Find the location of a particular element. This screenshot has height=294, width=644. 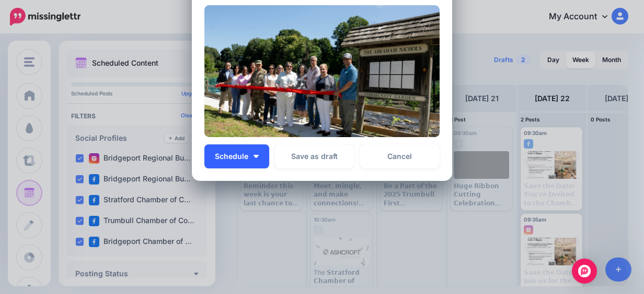

button: Save as draft is located at coordinates (314, 157).